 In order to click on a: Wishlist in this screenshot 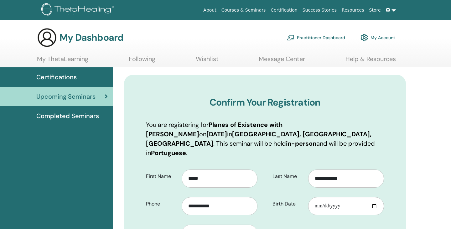, I will do `click(207, 61)`.